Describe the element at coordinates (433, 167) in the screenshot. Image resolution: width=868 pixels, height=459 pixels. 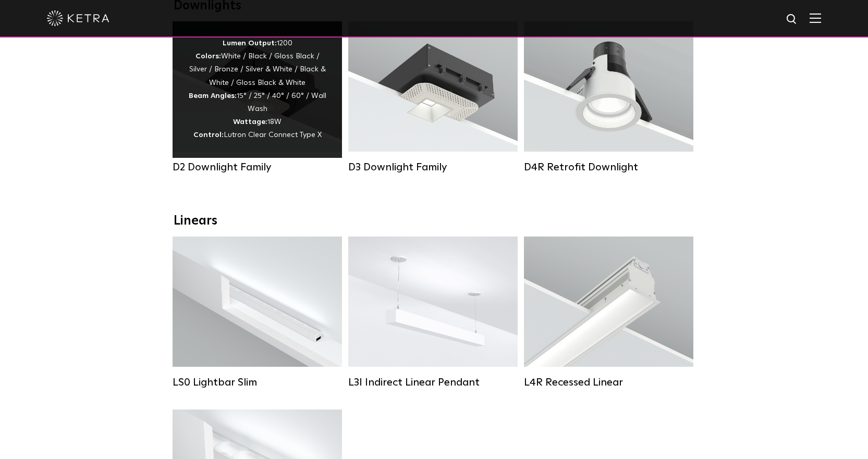
I see `div: D3 Downlight Family` at that location.